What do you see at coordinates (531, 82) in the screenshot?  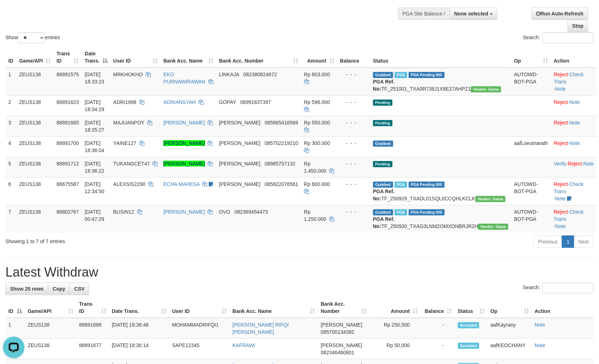 I see `td: AUTOWD-BOT-PGA` at bounding box center [531, 82].